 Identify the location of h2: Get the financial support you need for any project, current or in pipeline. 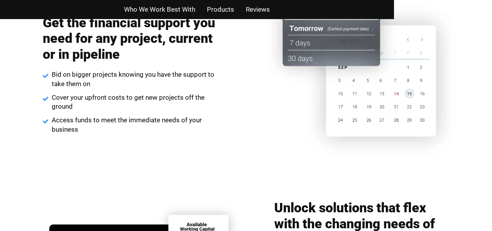
(130, 38).